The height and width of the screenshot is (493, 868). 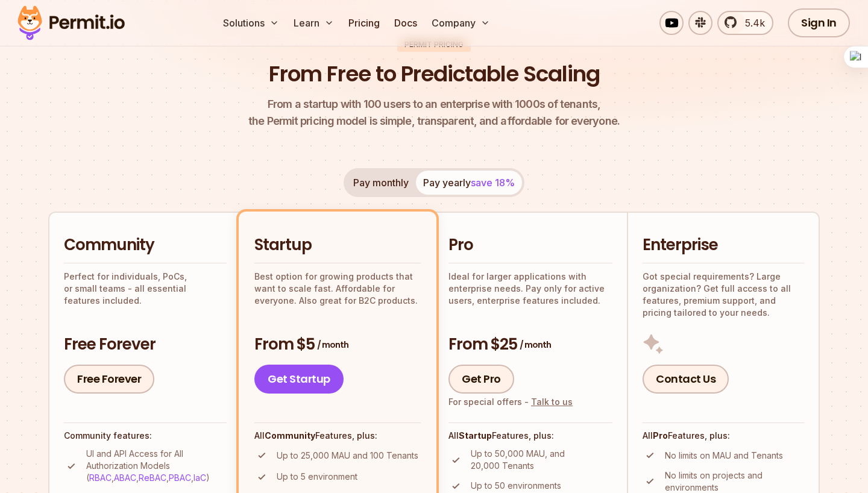 What do you see at coordinates (71, 23) in the screenshot?
I see `img: Permit logo` at bounding box center [71, 23].